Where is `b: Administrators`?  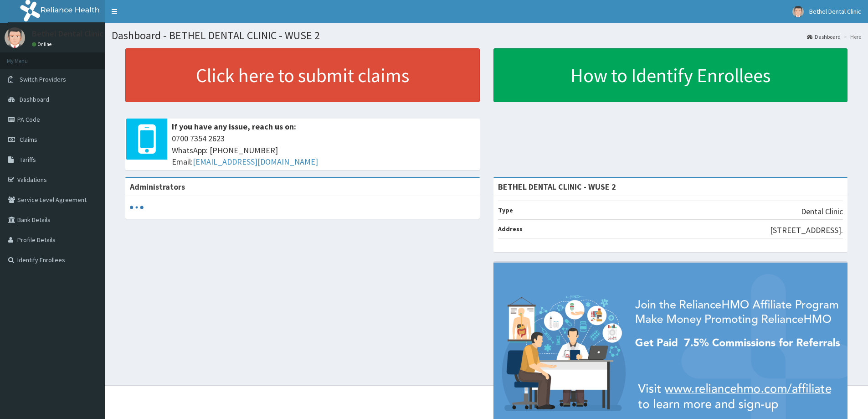
b: Administrators is located at coordinates (157, 186).